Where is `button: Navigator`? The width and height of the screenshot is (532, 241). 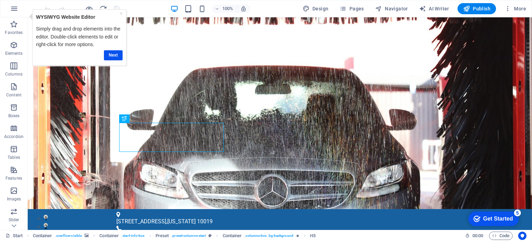
button: Navigator is located at coordinates (391, 9).